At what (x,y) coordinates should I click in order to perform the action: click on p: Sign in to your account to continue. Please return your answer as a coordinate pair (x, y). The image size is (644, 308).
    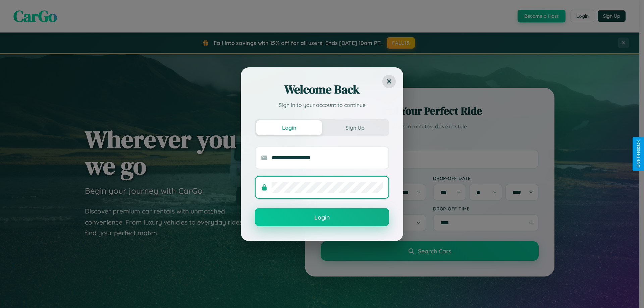
    Looking at the image, I should click on (322, 105).